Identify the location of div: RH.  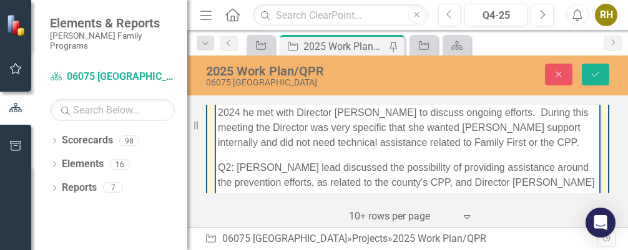
(606, 15).